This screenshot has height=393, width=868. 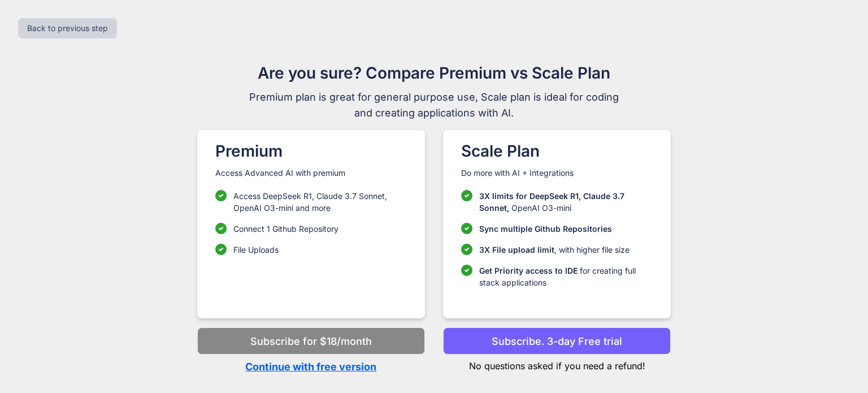 What do you see at coordinates (256, 250) in the screenshot?
I see `p: File Uploads` at bounding box center [256, 250].